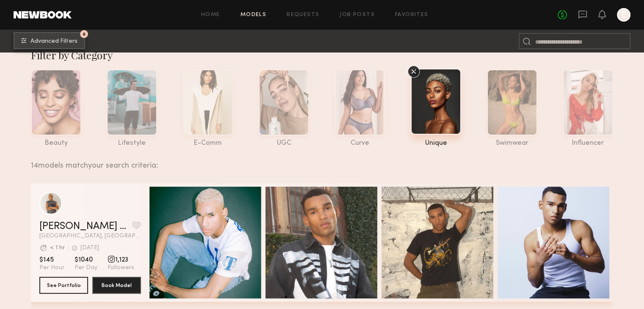 The height and width of the screenshot is (309, 644). Describe the element at coordinates (52, 260) in the screenshot. I see `span: $145` at that location.